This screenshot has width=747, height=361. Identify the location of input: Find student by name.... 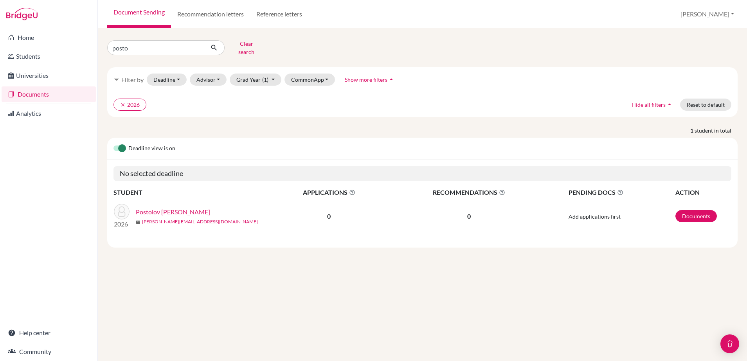
(156, 48).